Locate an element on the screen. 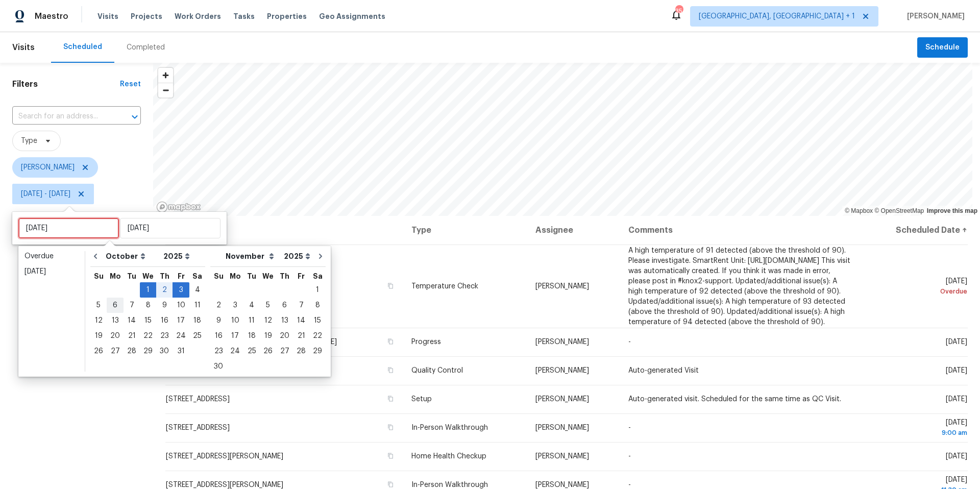  th: Scheduled Date ↑ is located at coordinates (914, 230).